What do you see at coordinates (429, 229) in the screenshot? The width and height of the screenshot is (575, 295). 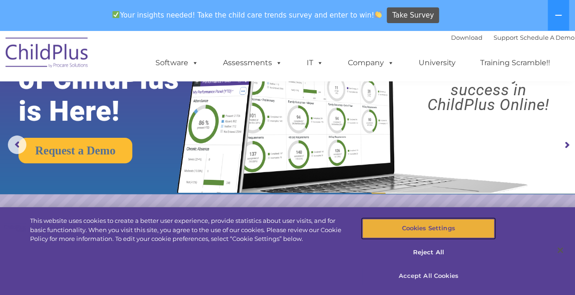 I see `button: Cookies Settings` at bounding box center [429, 229].